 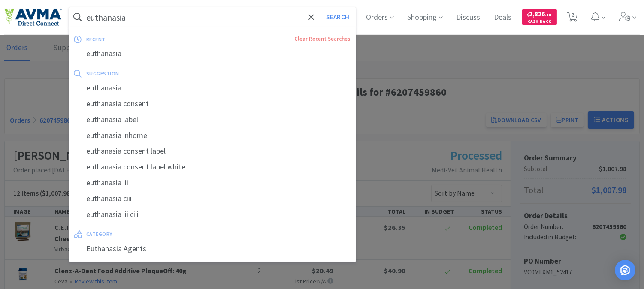 I want to click on div: euthanasia inhome, so click(x=212, y=136).